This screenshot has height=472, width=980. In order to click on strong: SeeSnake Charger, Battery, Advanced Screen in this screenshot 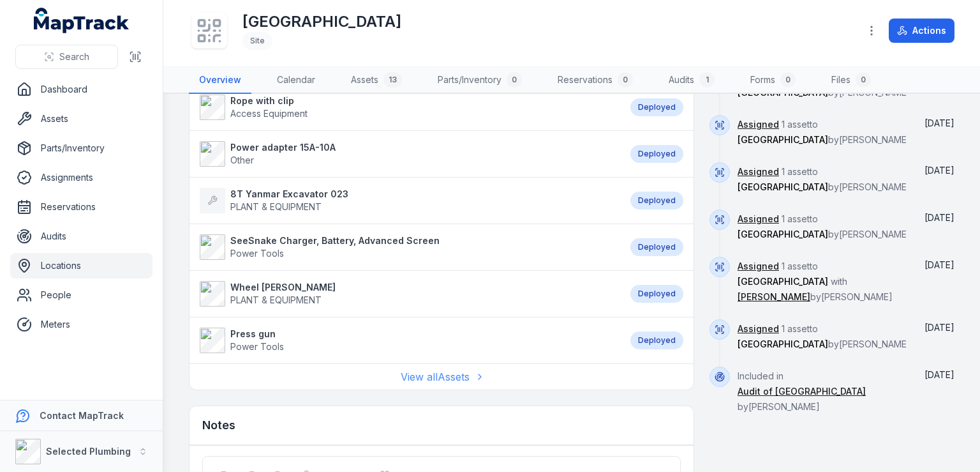, I will do `click(335, 241)`.